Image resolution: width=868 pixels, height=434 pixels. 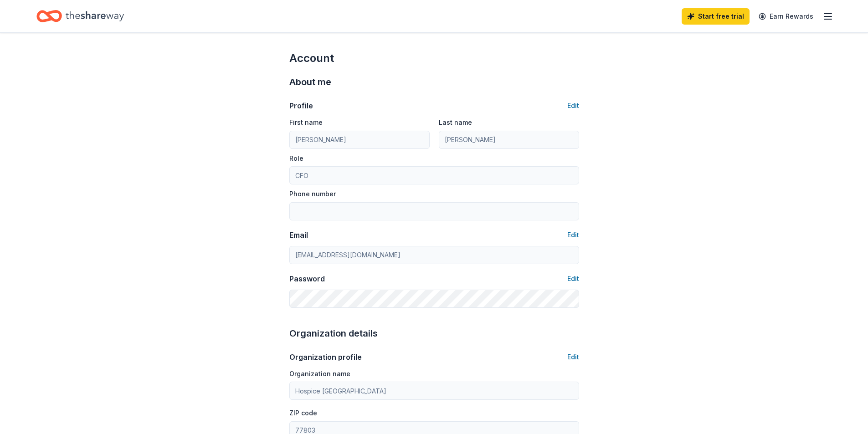 I want to click on div: Profile, so click(x=301, y=106).